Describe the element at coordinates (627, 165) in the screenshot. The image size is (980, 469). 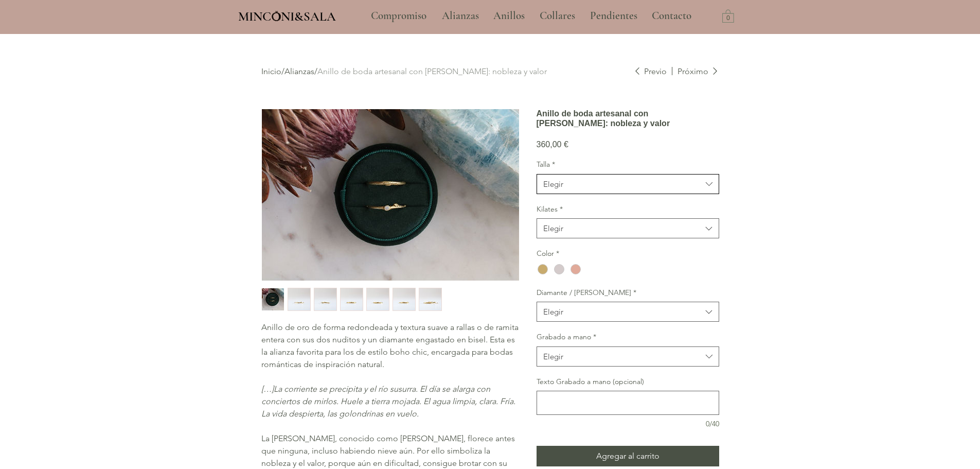
I see `label: Talla` at that location.